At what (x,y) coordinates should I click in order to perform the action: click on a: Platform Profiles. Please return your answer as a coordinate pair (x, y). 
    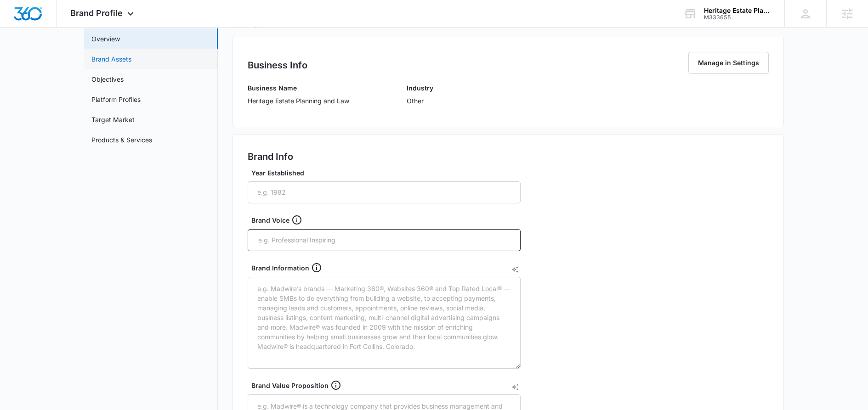
    Looking at the image, I should click on (116, 99).